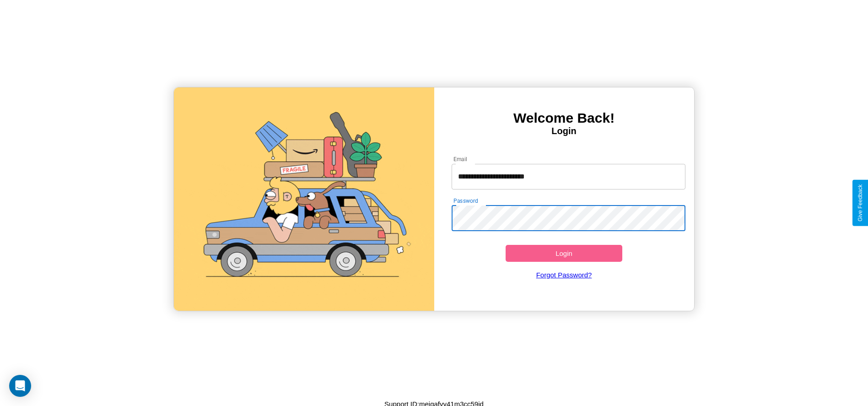 This screenshot has width=868, height=406. Describe the element at coordinates (564, 131) in the screenshot. I see `h4: Login` at that location.